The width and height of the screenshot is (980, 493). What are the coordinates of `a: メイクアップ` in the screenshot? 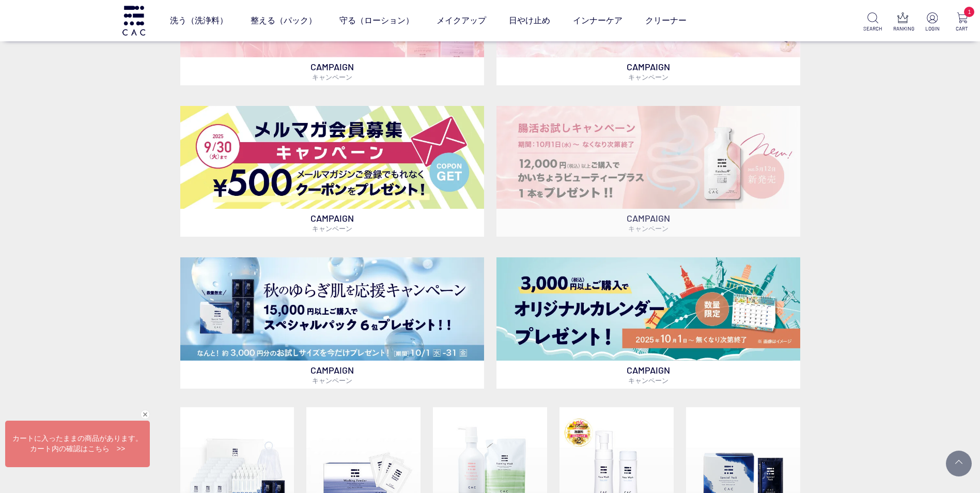 It's located at (462, 21).